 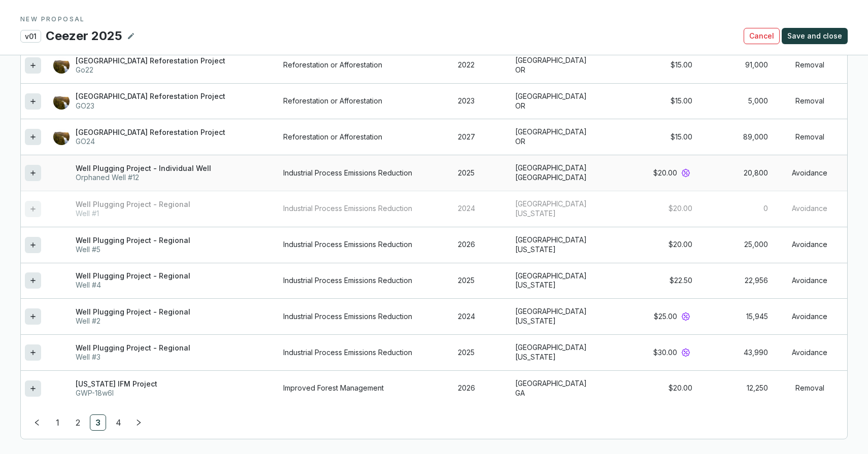 What do you see at coordinates (37, 422) in the screenshot?
I see `button: left` at bounding box center [37, 422].